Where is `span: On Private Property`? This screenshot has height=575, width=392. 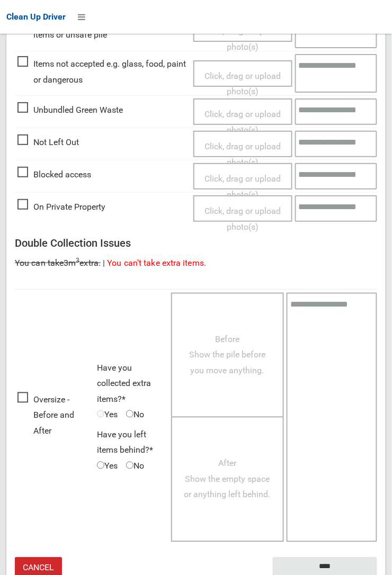
span: On Private Property is located at coordinates (61, 207).